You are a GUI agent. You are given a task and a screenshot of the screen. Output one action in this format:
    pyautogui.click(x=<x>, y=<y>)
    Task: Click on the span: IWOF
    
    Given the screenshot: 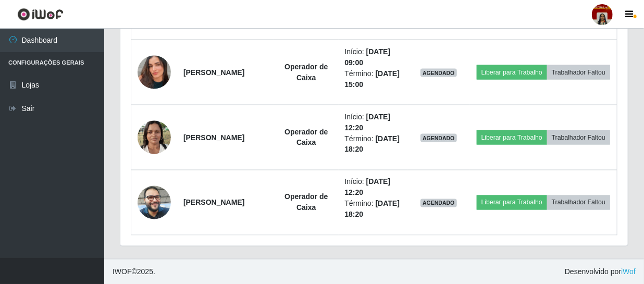 What is the action you would take?
    pyautogui.click(x=122, y=273)
    